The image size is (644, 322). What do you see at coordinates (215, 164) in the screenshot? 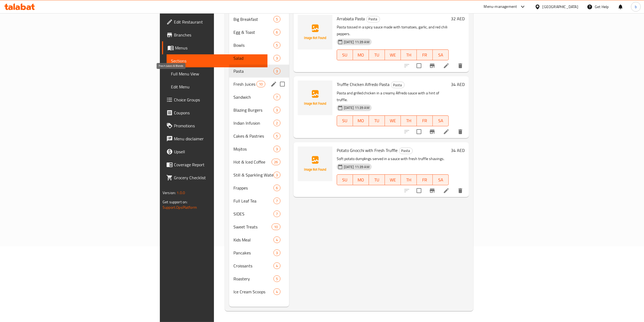
I see `a: Coverage Report` at bounding box center [215, 164].